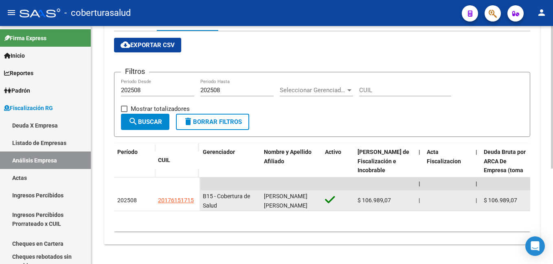 Image resolution: width=553 pixels, height=264 pixels. Describe the element at coordinates (164, 160) in the screenshot. I see `span: CUIL` at that location.